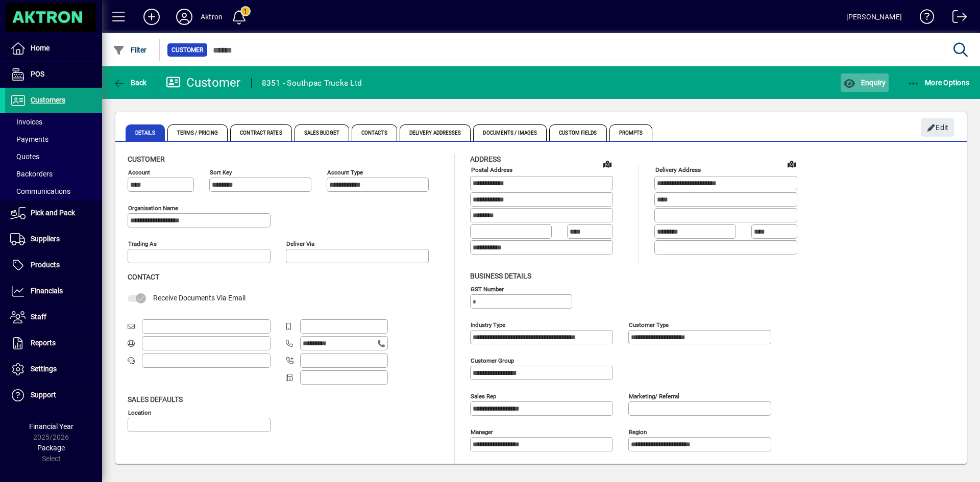 The height and width of the screenshot is (482, 980). Describe the element at coordinates (924, 18) in the screenshot. I see `a: Knowledge Base` at that location.